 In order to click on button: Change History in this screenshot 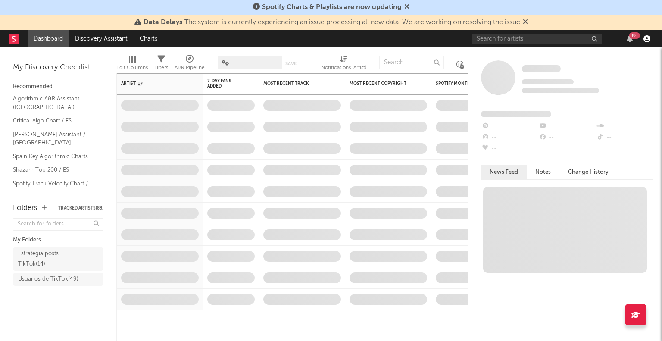, I will do `click(588, 172)`.